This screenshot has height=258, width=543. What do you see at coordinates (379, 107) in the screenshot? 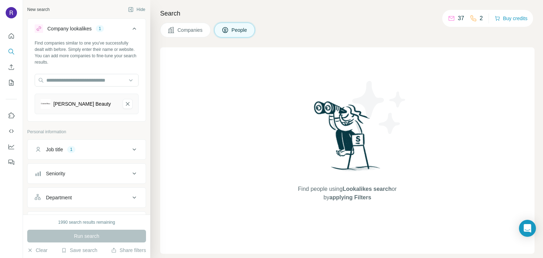
I see `img: Surfe Illustration - Stars` at bounding box center [379, 107].